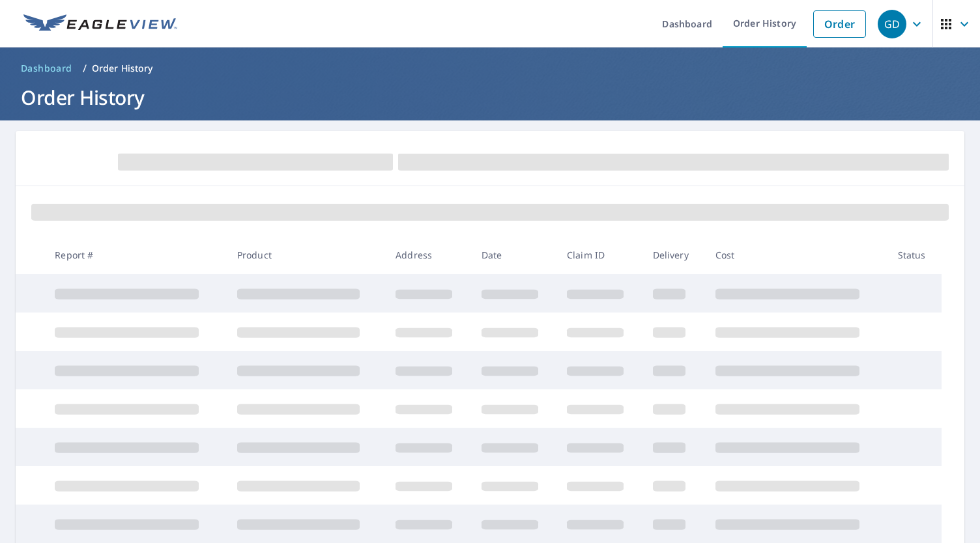 Image resolution: width=980 pixels, height=543 pixels. Describe the element at coordinates (673, 255) in the screenshot. I see `th: Delivery` at that location.